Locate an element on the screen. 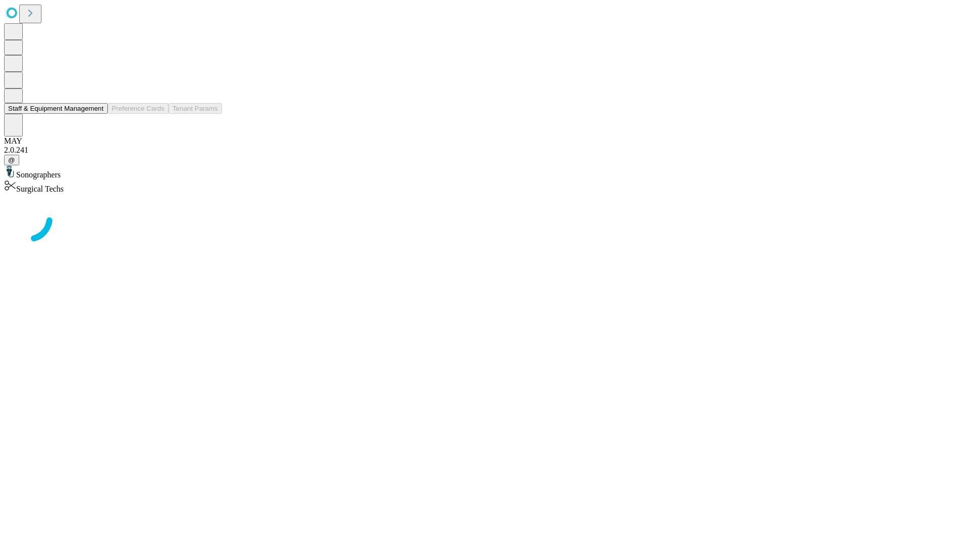  button: Preference Cards is located at coordinates (138, 108).